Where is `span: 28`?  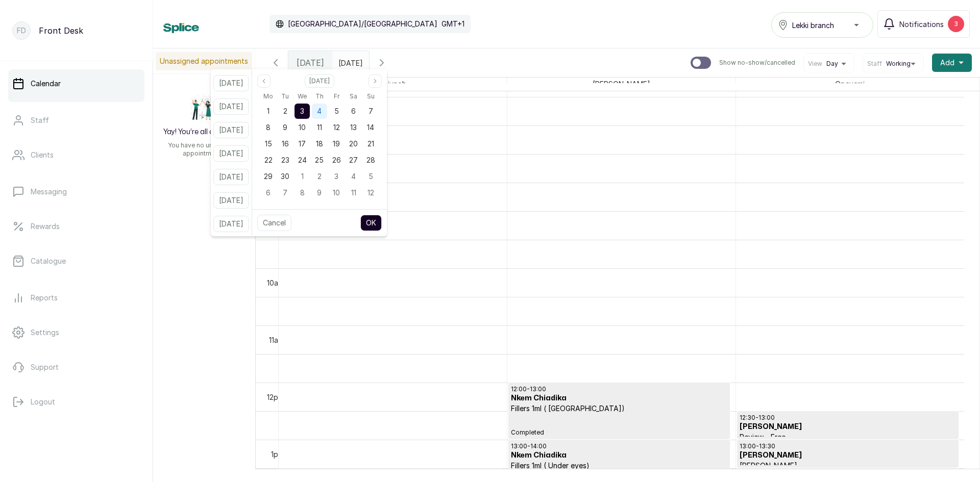 span: 28 is located at coordinates (371, 160).